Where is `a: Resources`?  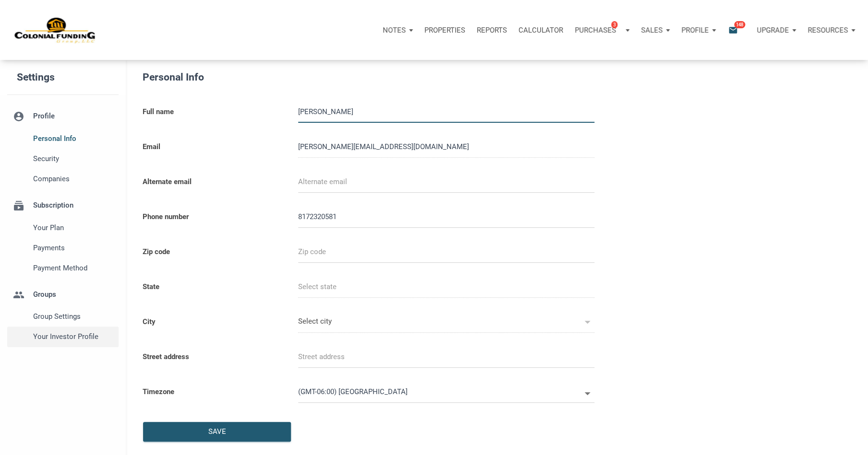
a: Resources is located at coordinates (831, 30).